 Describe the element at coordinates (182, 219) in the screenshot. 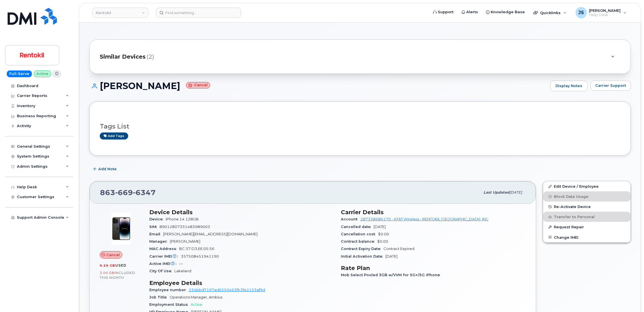

I see `span: iPhone 14 128GB` at that location.